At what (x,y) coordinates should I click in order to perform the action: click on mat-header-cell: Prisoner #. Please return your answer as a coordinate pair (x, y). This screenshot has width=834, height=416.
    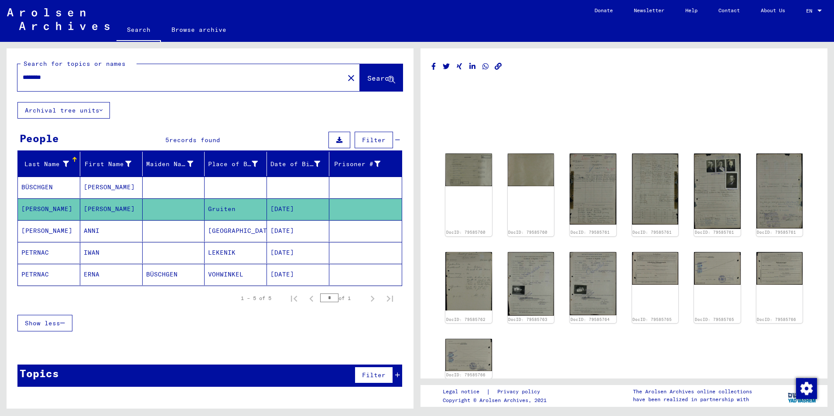
    Looking at the image, I should click on (366, 164).